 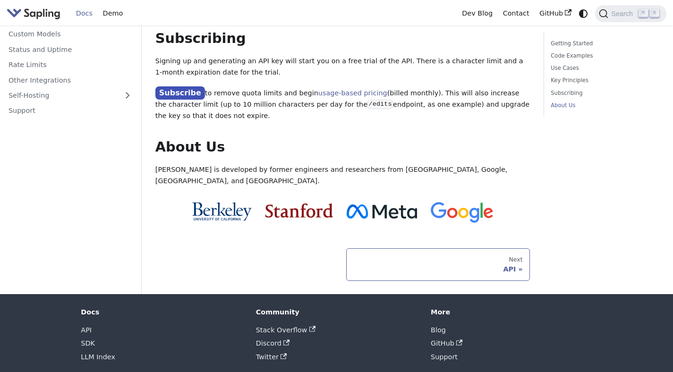 What do you see at coordinates (162, 312) in the screenshot?
I see `div: Docs` at bounding box center [162, 312].